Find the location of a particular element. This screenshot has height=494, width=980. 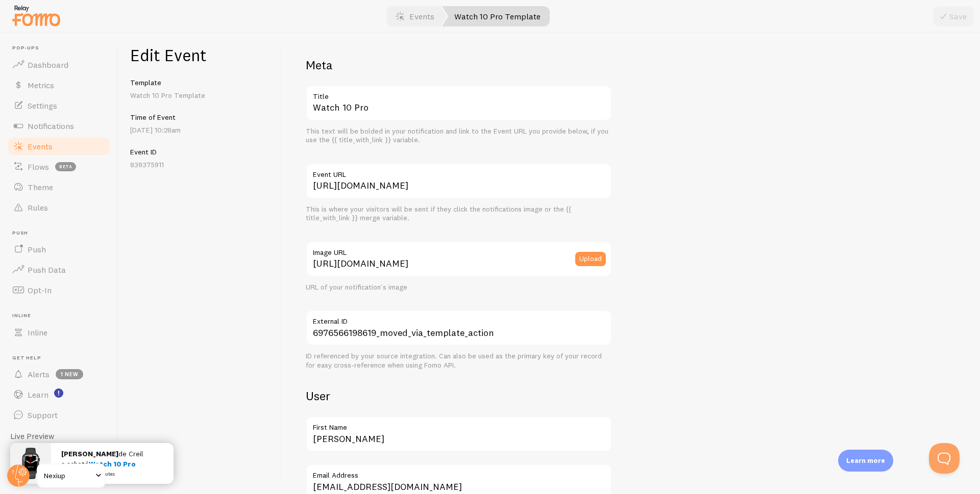

span: Metrics is located at coordinates (41, 85).